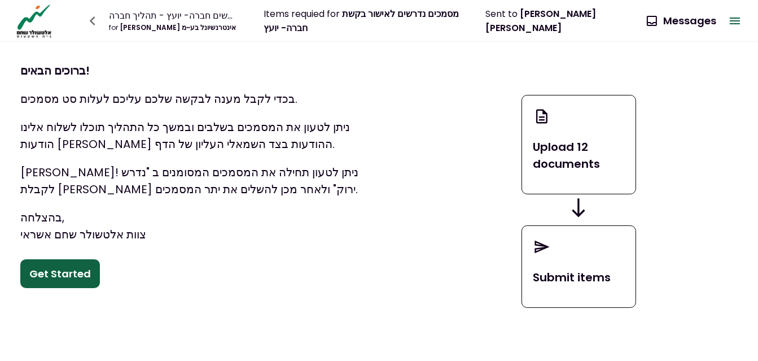 This screenshot has height=361, width=758. I want to click on div: מסמכים נדרשים חברה- יועץ - תהליך חברה, so click(173, 15).